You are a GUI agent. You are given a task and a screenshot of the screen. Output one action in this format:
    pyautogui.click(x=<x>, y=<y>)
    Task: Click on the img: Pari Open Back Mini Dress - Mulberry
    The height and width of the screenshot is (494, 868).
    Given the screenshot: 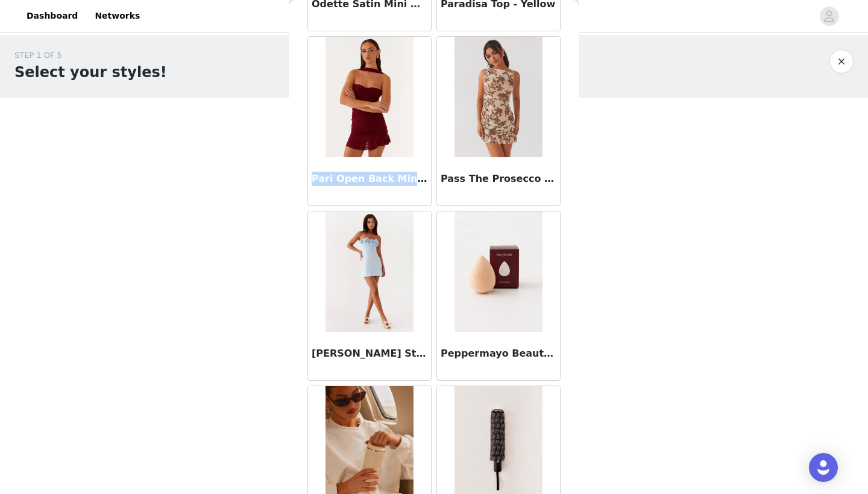 What is the action you would take?
    pyautogui.click(x=369, y=97)
    